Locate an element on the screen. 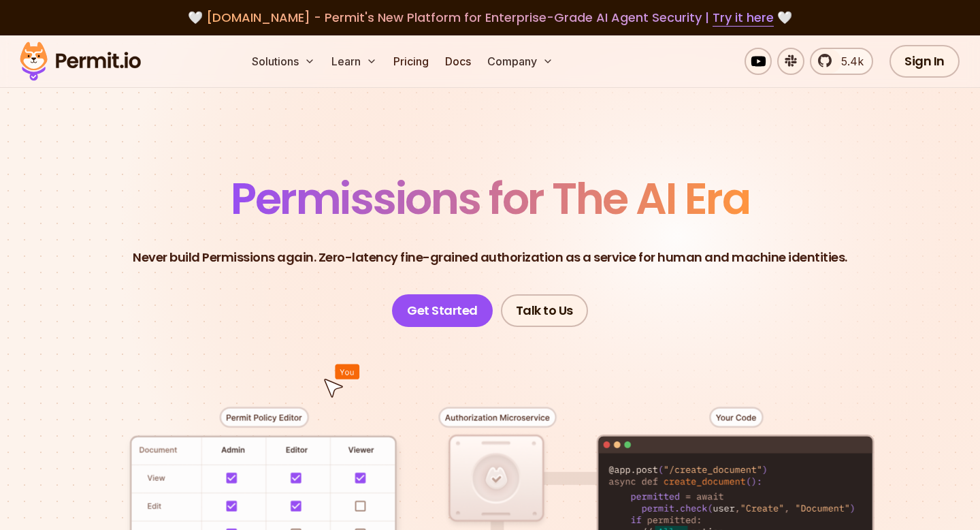 This screenshot has width=980, height=530. button: Company is located at coordinates (519, 62).